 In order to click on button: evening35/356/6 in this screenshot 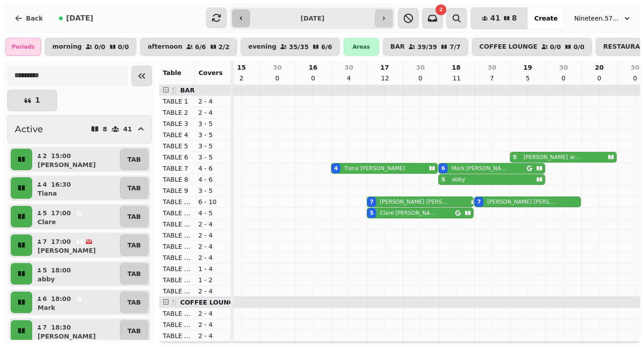, I will do `click(290, 47)`.